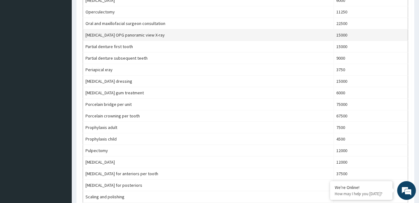 This screenshot has height=203, width=419. I want to click on div: Minimize live chat window, so click(110, 11).